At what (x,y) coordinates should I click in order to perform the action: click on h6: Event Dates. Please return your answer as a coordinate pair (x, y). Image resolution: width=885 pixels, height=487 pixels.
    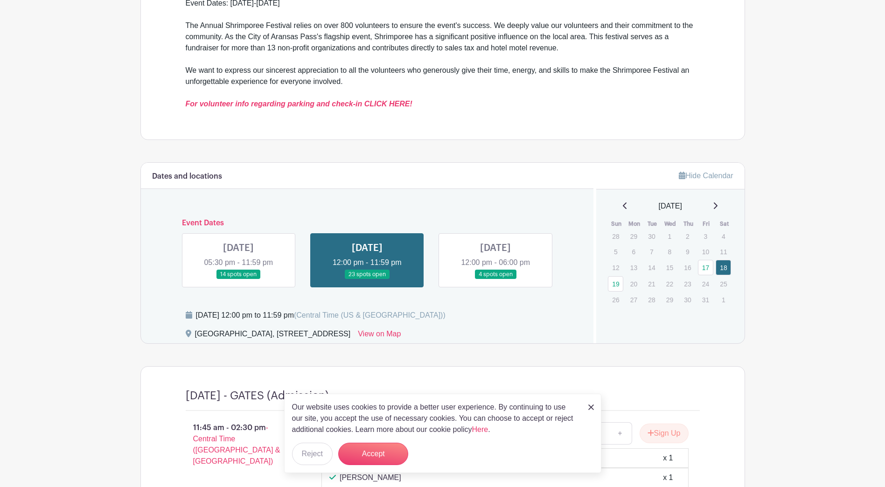
    Looking at the image, I should click on (367, 223).